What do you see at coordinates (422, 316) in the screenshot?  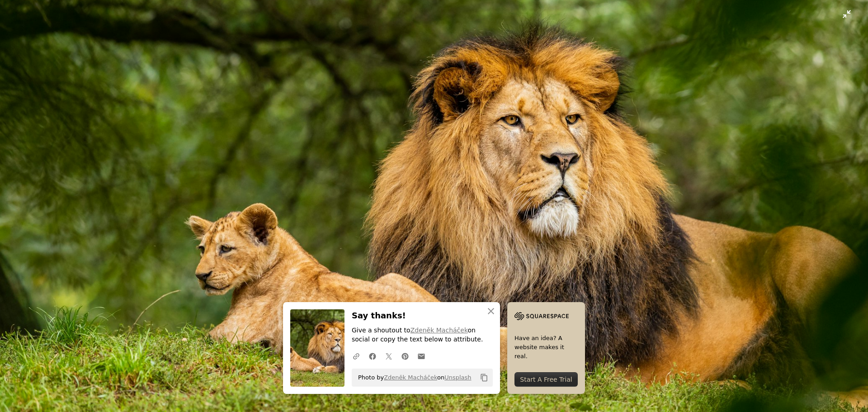 I see `h3: Say thanks!` at bounding box center [422, 316].